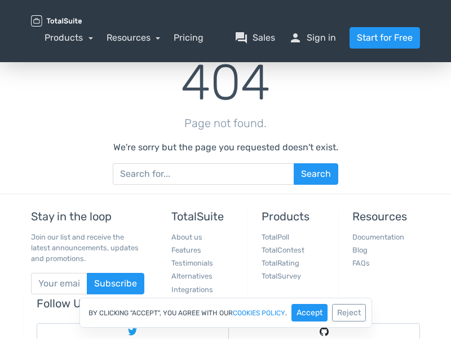 The width and height of the screenshot is (451, 339). What do you see at coordinates (133, 331) in the screenshot?
I see `img: Follow TotalSuite on Twitter` at bounding box center [133, 331].